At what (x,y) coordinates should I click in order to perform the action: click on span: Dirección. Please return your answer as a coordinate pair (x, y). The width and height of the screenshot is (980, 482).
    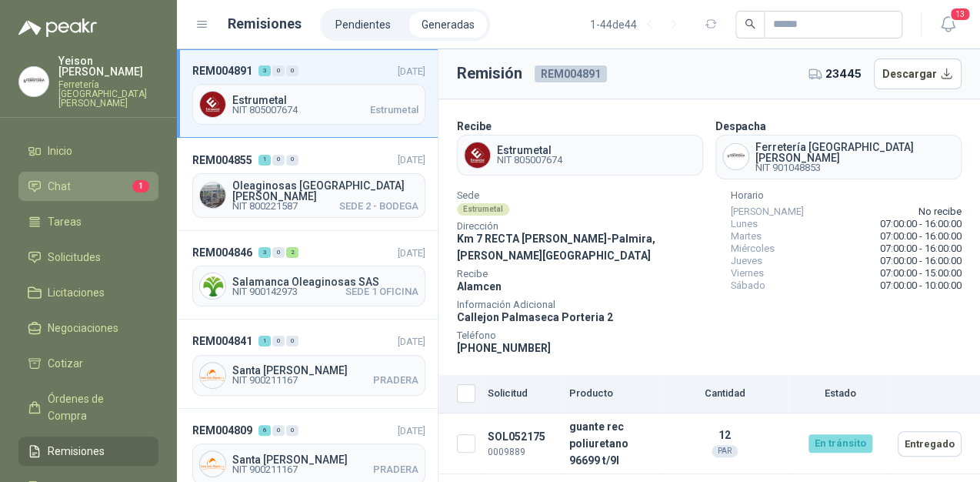
    Looking at the image, I should click on (588, 226).